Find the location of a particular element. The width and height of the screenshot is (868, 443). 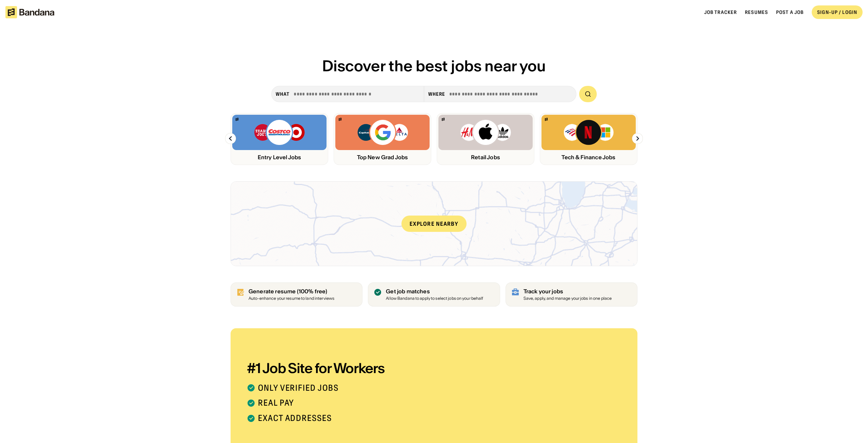

img: Trader Joe’s, Costco, Target logos is located at coordinates (280, 133).